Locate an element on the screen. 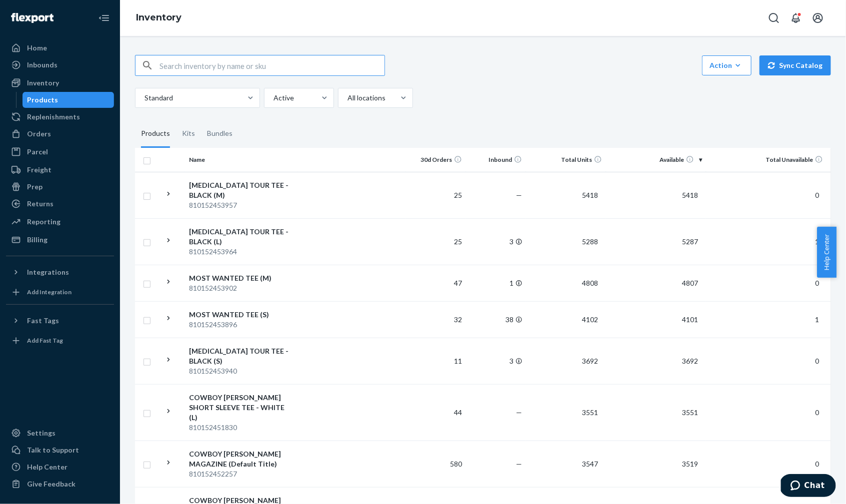 Image resolution: width=846 pixels, height=504 pixels. ol: breadcrumbs is located at coordinates (158, 18).